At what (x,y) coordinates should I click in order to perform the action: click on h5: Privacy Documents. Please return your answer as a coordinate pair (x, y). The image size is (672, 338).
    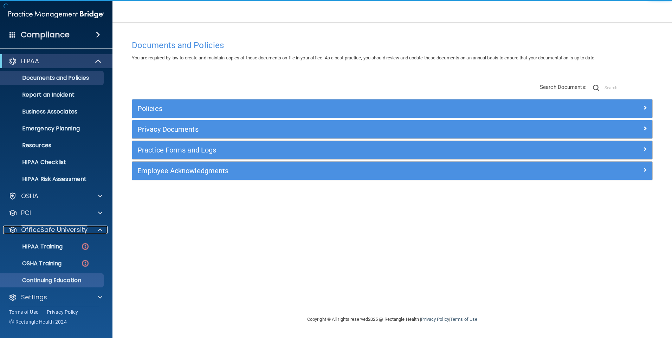
    Looking at the image, I should click on (327, 129).